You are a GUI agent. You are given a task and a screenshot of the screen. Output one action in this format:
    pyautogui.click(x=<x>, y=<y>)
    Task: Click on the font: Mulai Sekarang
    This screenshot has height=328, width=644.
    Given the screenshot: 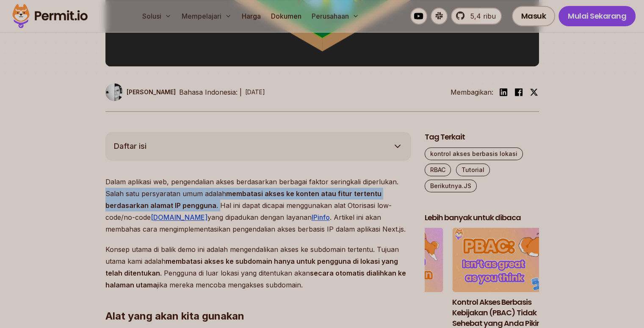 What is the action you would take?
    pyautogui.click(x=597, y=16)
    